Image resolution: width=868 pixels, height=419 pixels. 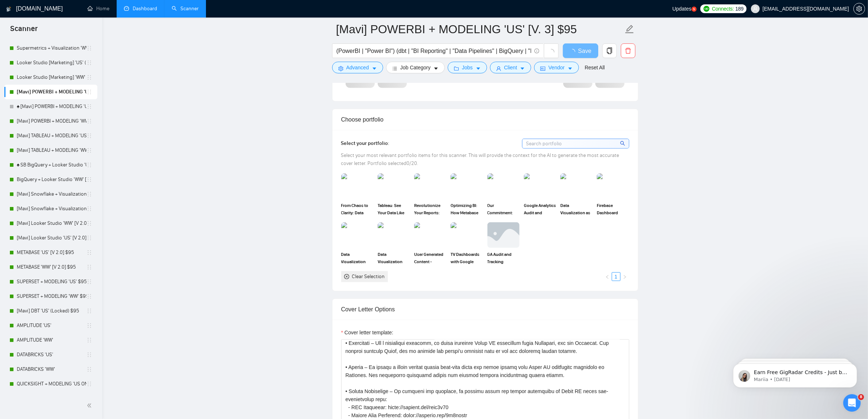 What do you see at coordinates (556, 68) in the screenshot?
I see `button: idcardVendorcaret-down` at bounding box center [556, 68].